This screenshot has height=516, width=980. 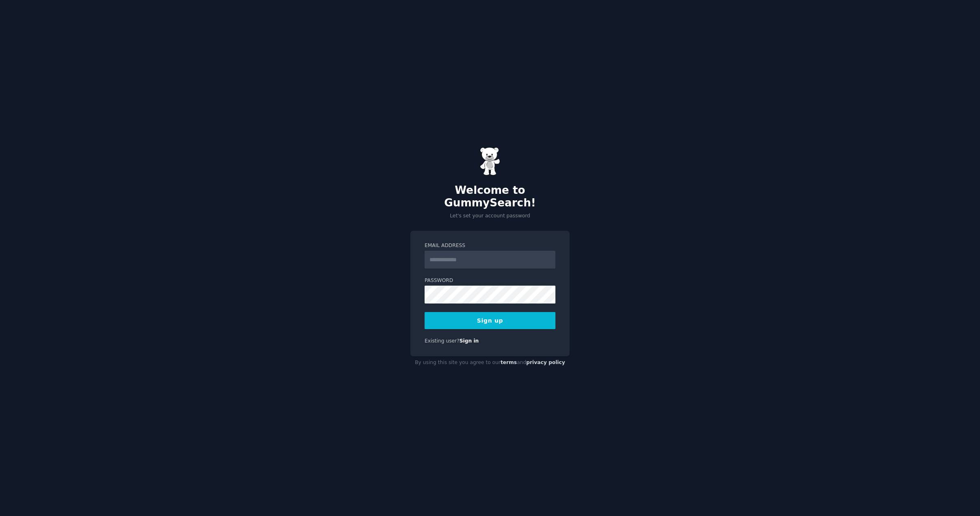 What do you see at coordinates (546, 362) in the screenshot?
I see `a: privacy policy` at bounding box center [546, 362].